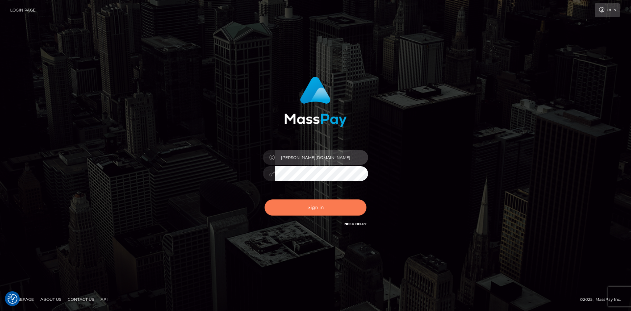 The height and width of the screenshot is (311, 631). Describe the element at coordinates (316, 207) in the screenshot. I see `button: Sign in` at that location.